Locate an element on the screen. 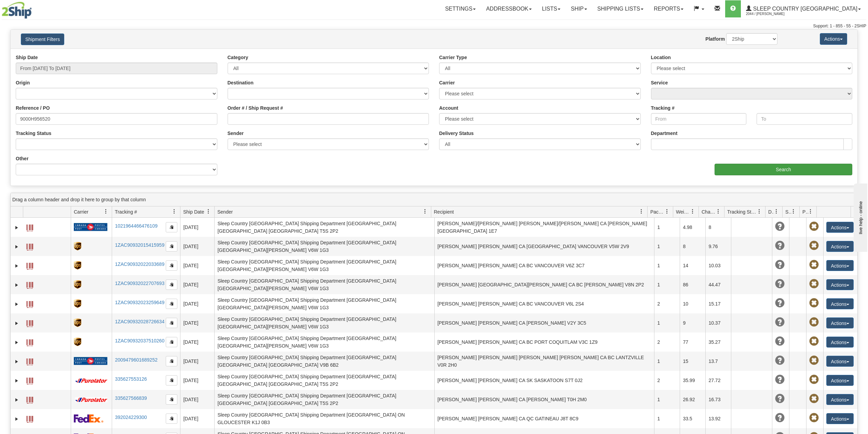 This screenshot has width=868, height=434. td: 27.72 is located at coordinates (718, 380).